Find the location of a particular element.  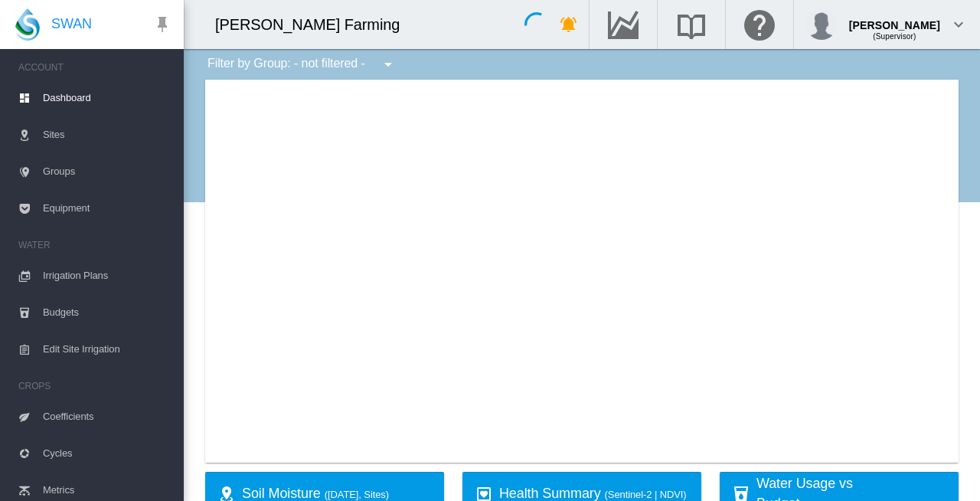

div: Filter by Group: - not filtered - is located at coordinates (301, 64).